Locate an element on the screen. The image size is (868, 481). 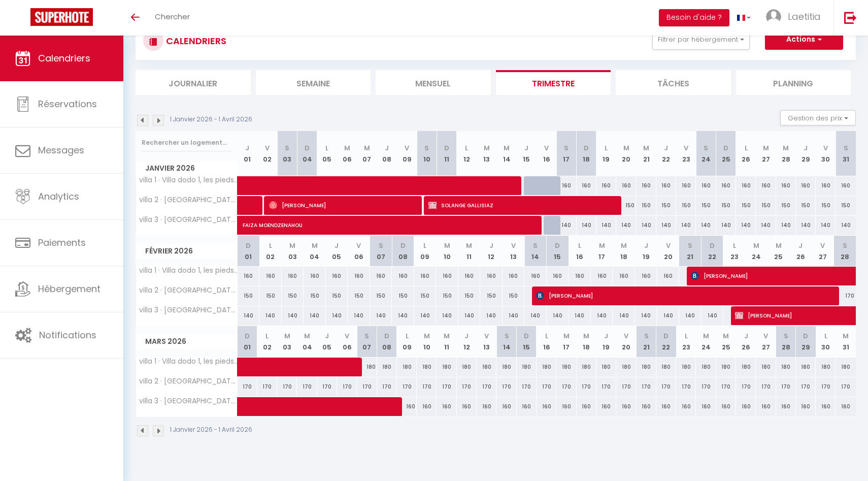
th: 11 is located at coordinates (470, 251).